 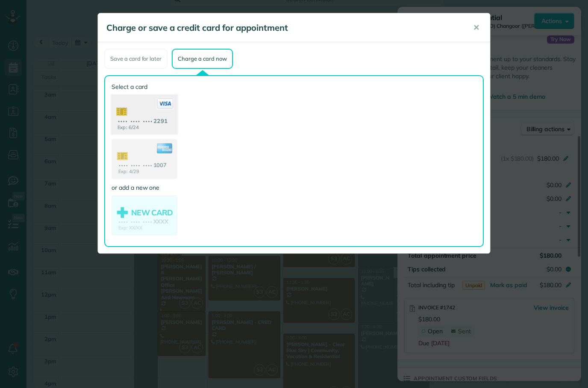 I want to click on label: Select a card, so click(x=144, y=86).